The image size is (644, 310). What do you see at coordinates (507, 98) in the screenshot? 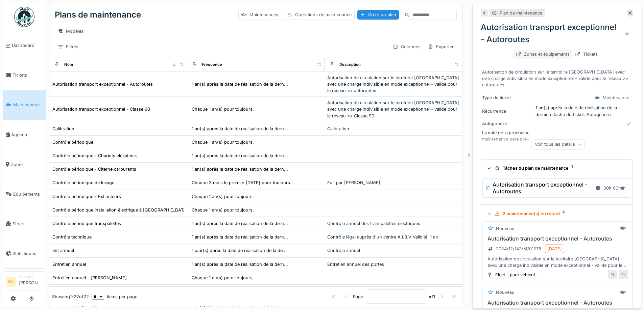
I see `div: Type de ticket` at bounding box center [507, 98].